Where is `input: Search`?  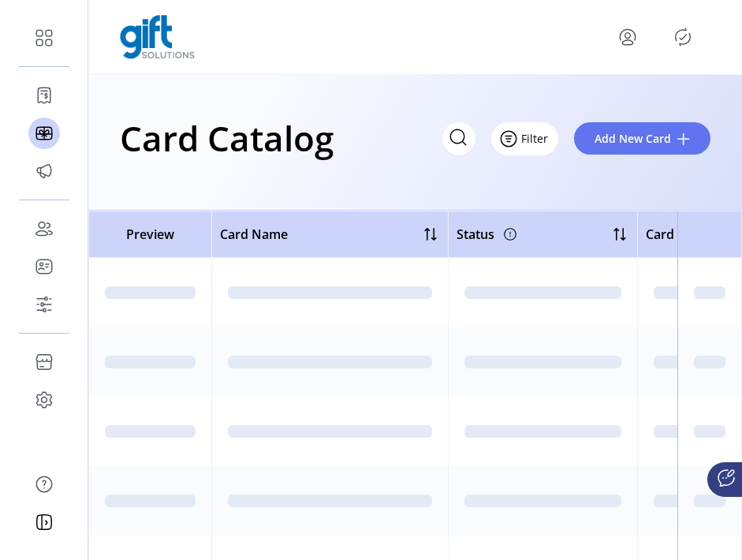 input: Search is located at coordinates (459, 139).